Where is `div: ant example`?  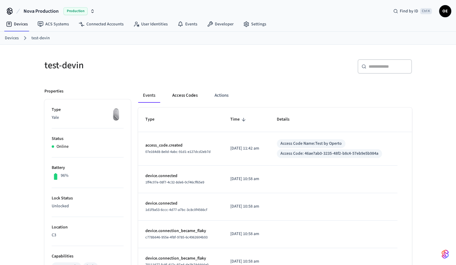
div: ant example is located at coordinates (275, 95).